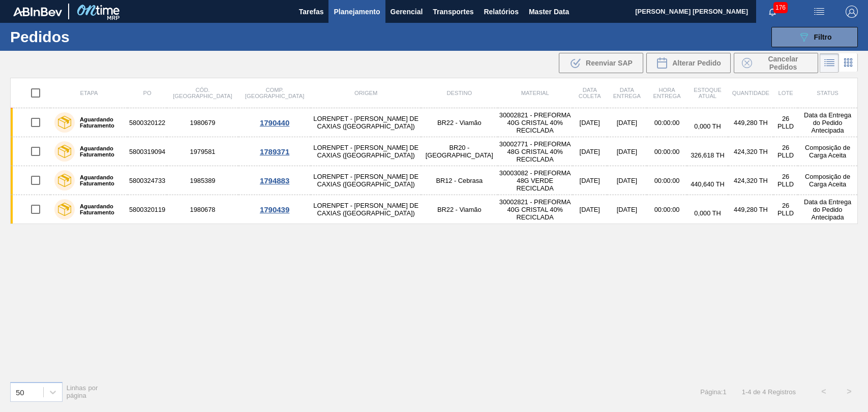 The height and width of the screenshot is (412, 868). I want to click on span: Etapa, so click(88, 93).